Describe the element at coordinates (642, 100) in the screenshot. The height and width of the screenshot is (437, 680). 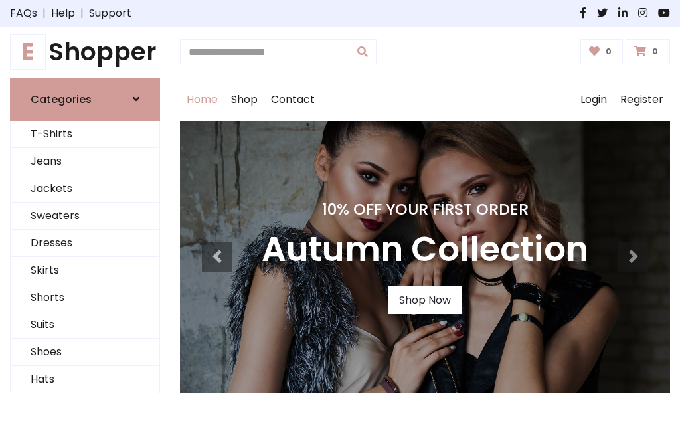
I see `a: Register` at that location.